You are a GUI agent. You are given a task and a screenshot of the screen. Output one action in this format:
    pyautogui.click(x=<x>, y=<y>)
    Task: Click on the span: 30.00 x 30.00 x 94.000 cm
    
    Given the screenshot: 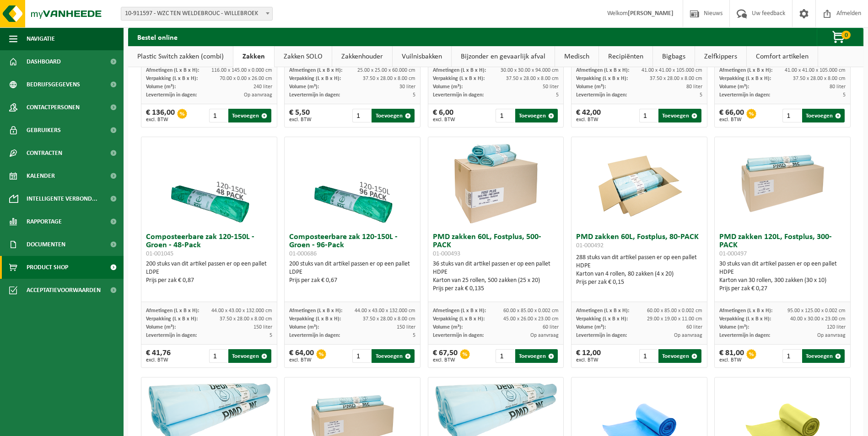 What is the action you would take?
    pyautogui.click(x=529, y=70)
    